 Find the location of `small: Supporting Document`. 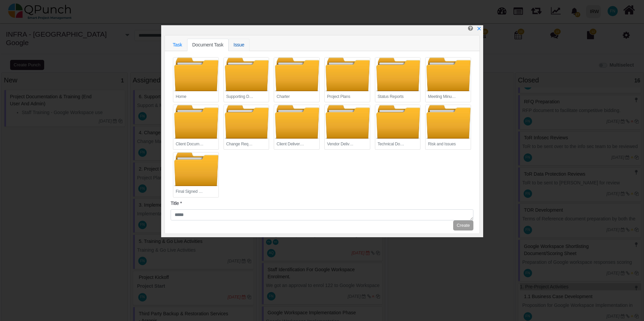

small: Supporting Document is located at coordinates (240, 97).